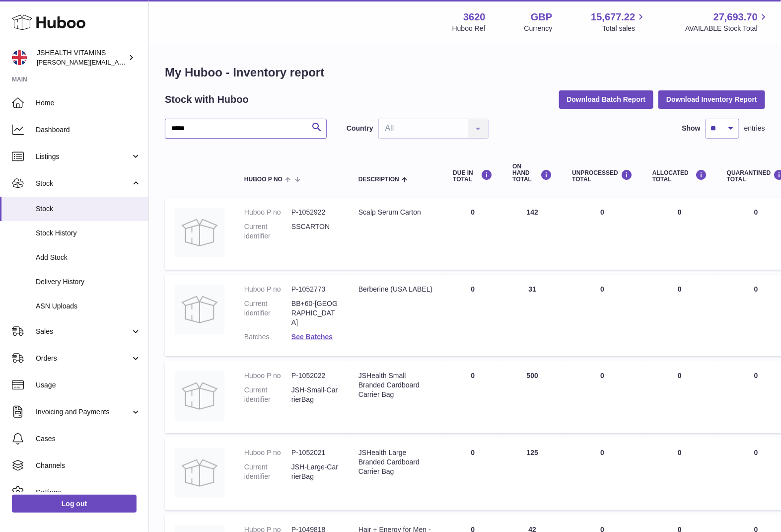 The image size is (781, 532). I want to click on label: Country, so click(360, 128).